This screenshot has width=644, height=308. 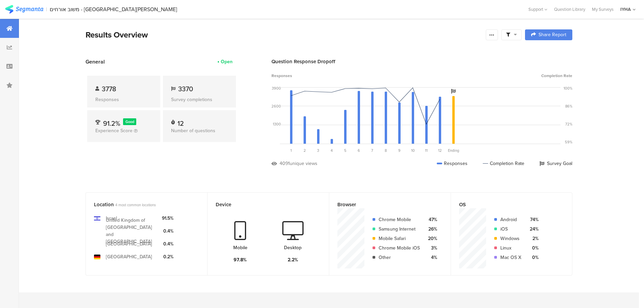 I want to click on div: 24%, so click(x=533, y=229).